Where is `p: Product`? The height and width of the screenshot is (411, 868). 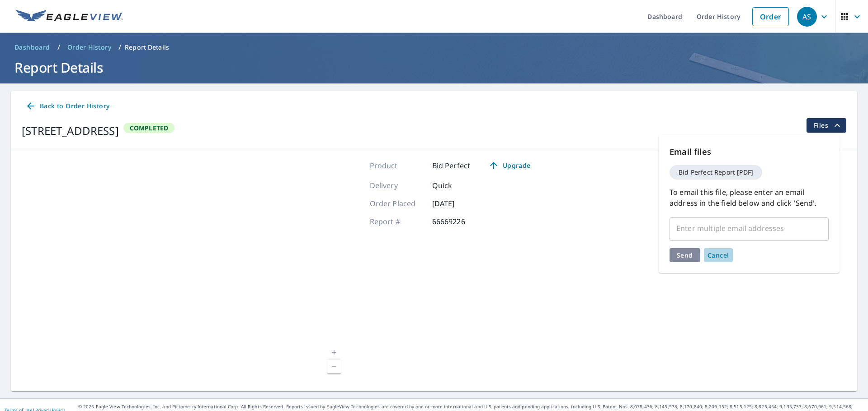 p: Product is located at coordinates (397, 166).